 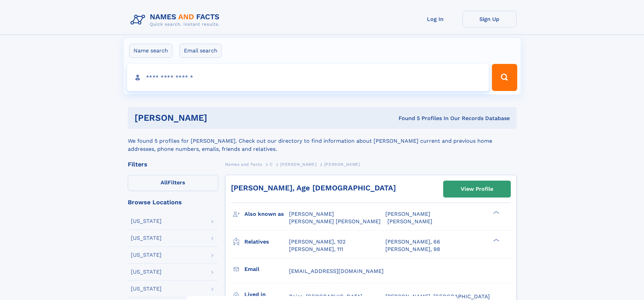 What do you see at coordinates (504, 77) in the screenshot?
I see `button: Search Button` at bounding box center [504, 77].